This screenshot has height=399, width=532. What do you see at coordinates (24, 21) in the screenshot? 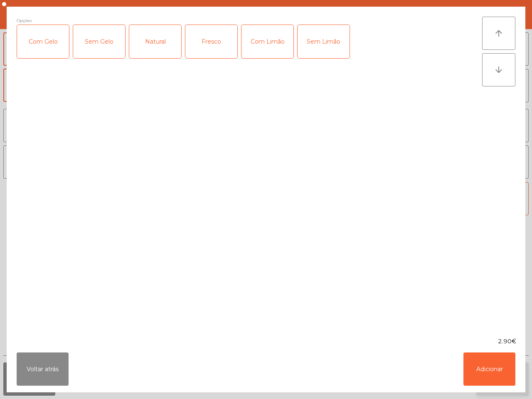
I see `span: Opções` at bounding box center [24, 21].